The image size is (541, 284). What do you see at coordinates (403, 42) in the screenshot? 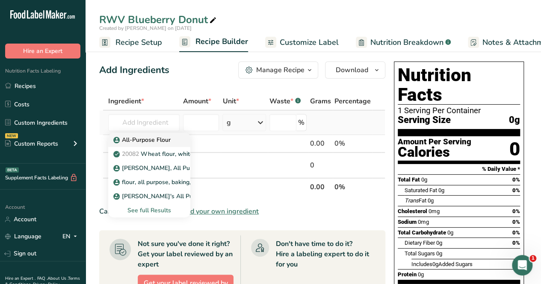
I see `a: Nutrition Breakdown` at bounding box center [403, 42].